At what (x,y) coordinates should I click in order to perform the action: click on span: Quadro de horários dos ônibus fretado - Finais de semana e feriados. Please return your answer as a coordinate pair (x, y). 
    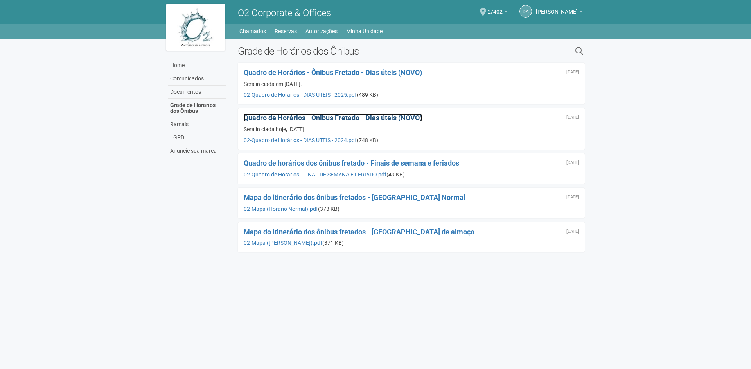
    Looking at the image, I should click on (351, 163).